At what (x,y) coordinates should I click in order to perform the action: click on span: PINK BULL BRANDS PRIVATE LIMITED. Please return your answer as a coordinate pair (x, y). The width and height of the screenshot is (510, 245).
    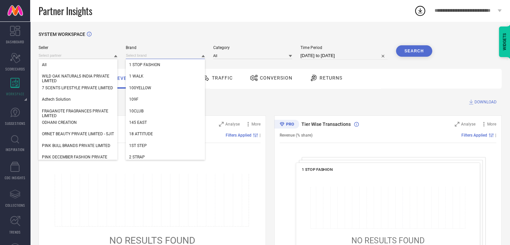
    Looking at the image, I should click on (76, 146).